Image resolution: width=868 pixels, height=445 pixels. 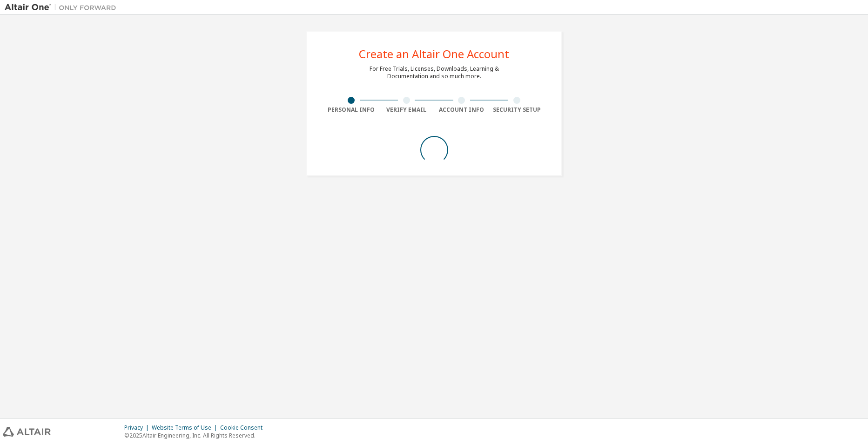 What do you see at coordinates (462, 110) in the screenshot?
I see `div: Account Info` at bounding box center [462, 110].